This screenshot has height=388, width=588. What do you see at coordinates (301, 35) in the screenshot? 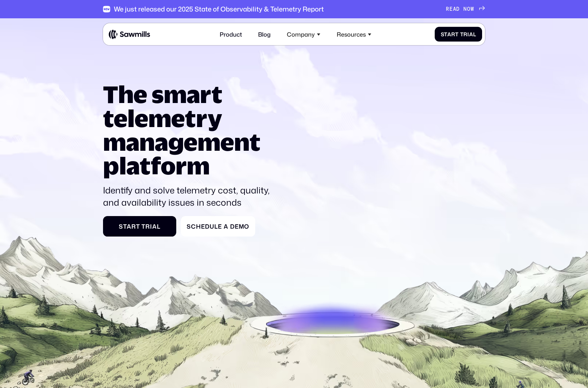
I see `div: Company` at bounding box center [301, 35].